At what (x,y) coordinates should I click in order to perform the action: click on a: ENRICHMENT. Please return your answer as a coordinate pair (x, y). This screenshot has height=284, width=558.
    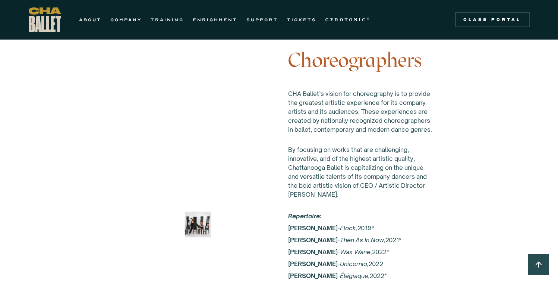
    Looking at the image, I should click on (215, 20).